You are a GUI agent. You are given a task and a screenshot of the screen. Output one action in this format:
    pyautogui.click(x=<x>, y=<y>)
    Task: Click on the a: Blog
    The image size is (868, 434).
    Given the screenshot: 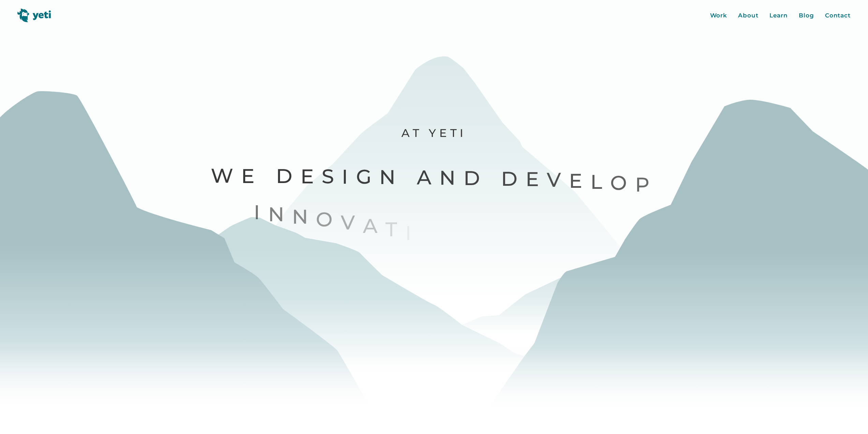 What is the action you would take?
    pyautogui.click(x=807, y=16)
    